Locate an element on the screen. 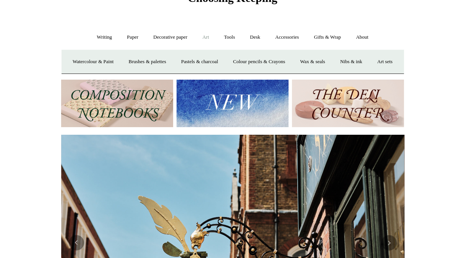 The image size is (465, 258). button: Next is located at coordinates (389, 242).